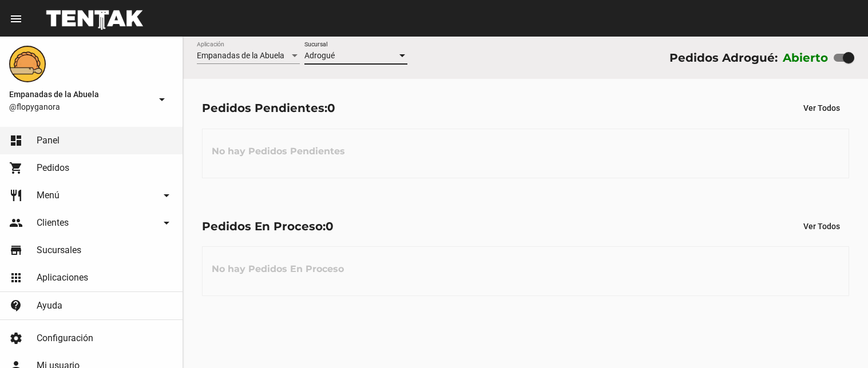  What do you see at coordinates (48, 141) in the screenshot?
I see `span: Panel` at bounding box center [48, 141].